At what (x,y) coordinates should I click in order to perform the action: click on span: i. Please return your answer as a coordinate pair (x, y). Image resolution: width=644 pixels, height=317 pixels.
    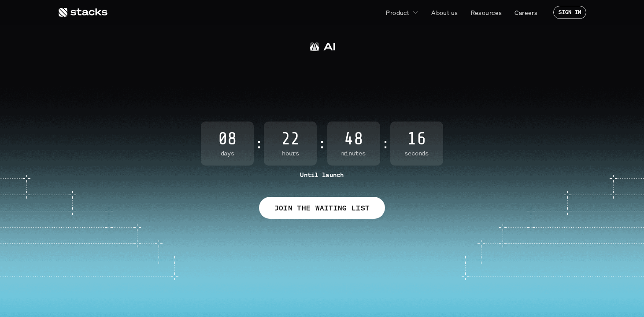
    Looking at the image, I should click on (309, 108).